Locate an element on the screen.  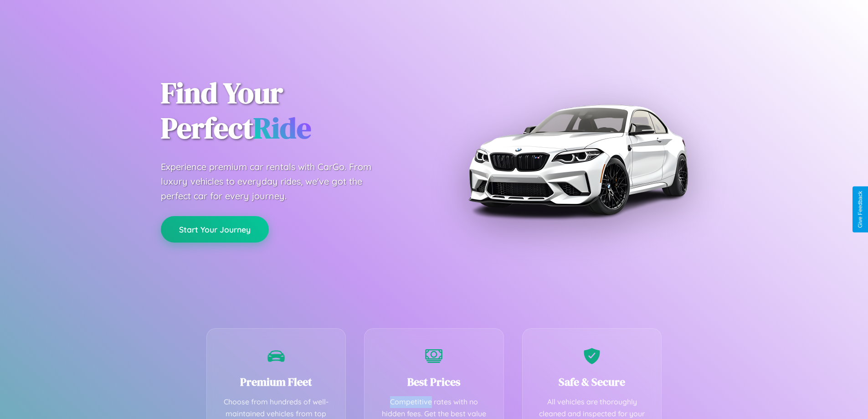
h3: Safe & Secure is located at coordinates (592, 381).